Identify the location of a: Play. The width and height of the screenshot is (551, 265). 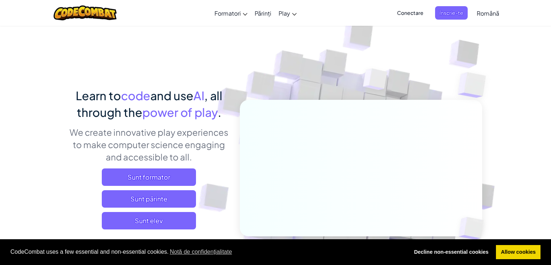
(288, 13).